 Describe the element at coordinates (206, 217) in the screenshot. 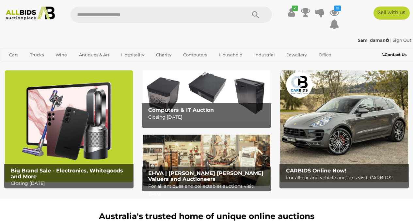

I see `h1: Australia's trusted home of unique online auctions` at that location.